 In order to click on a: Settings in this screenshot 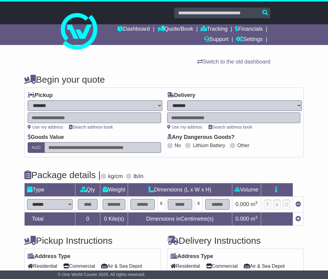, I will do `click(249, 40)`.